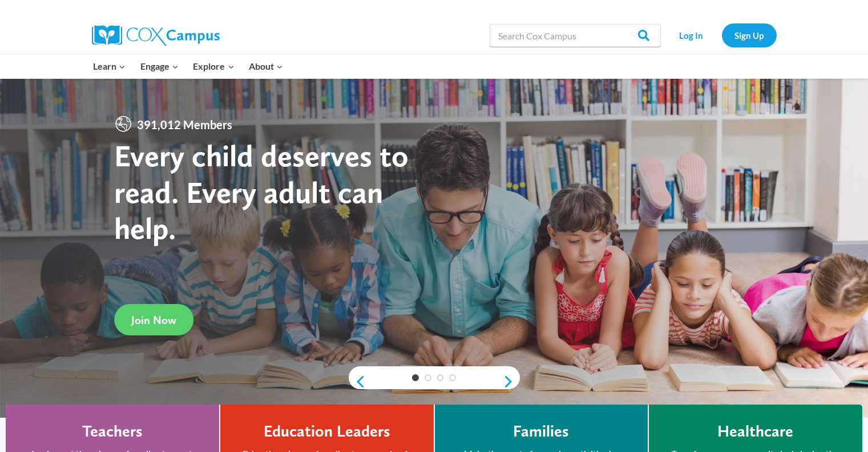 This screenshot has width=868, height=452. I want to click on a: Log In, so click(691, 35).